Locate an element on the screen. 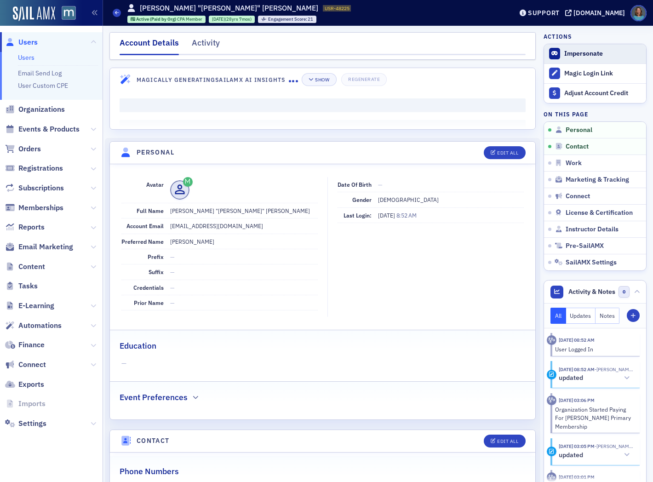 The height and width of the screenshot is (482, 653). a: Users is located at coordinates (26, 57).